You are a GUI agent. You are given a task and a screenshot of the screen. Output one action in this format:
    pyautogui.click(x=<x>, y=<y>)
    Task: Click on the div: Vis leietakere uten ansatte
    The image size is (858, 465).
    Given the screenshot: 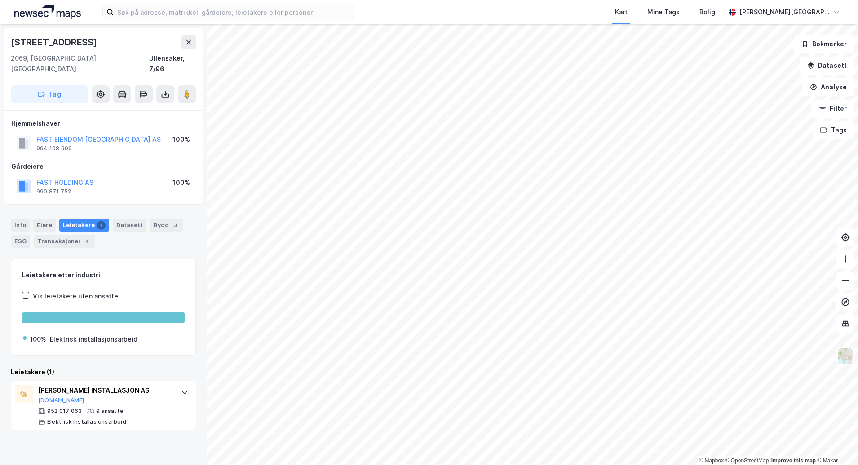 What is the action you would take?
    pyautogui.click(x=75, y=297)
    